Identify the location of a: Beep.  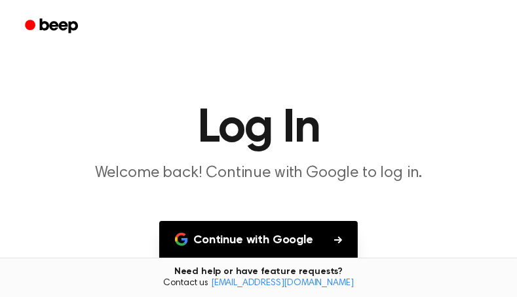
(52, 26).